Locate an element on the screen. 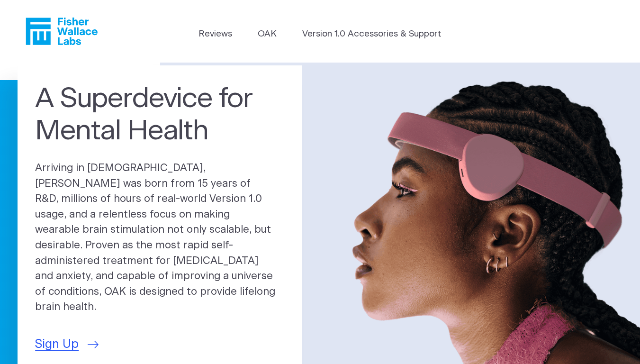 The height and width of the screenshot is (364, 640). a: Sign Up is located at coordinates (67, 344).